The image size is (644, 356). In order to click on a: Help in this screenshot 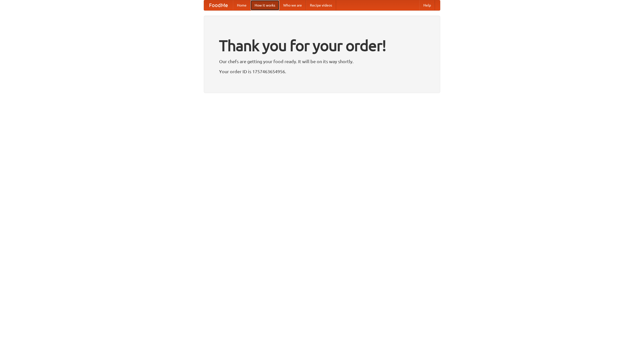, I will do `click(427, 6)`.